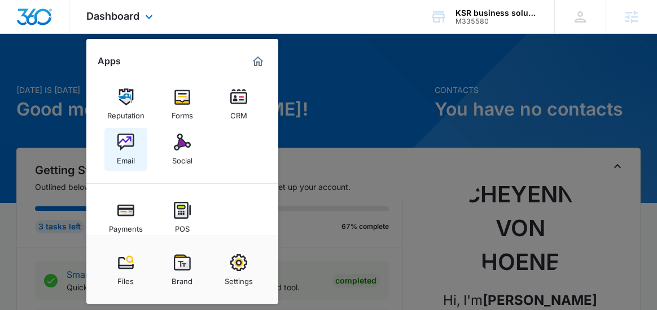  I want to click on a: Reputation, so click(126, 104).